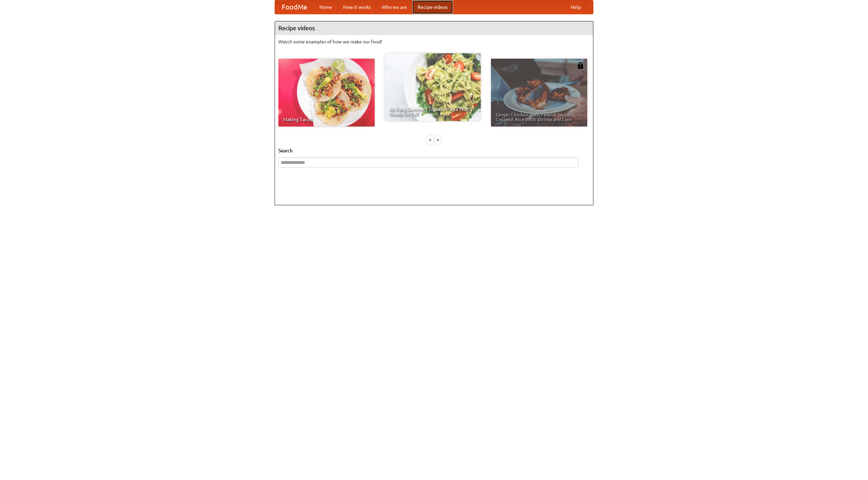 The image size is (868, 480). Describe the element at coordinates (294, 7) in the screenshot. I see `a: FoodMe` at that location.